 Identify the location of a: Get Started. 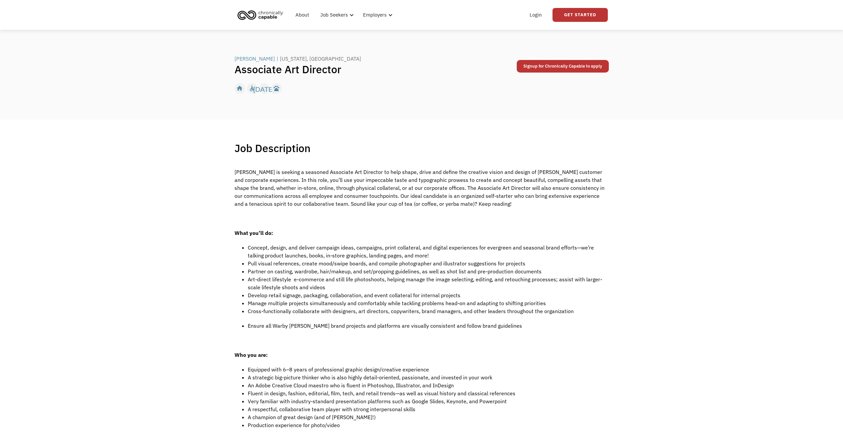
(580, 15).